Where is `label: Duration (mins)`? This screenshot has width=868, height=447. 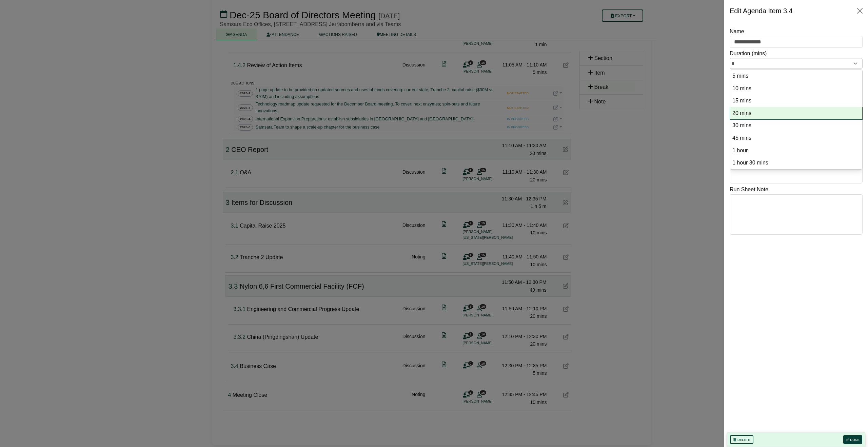
label: Duration (mins) is located at coordinates (748, 53).